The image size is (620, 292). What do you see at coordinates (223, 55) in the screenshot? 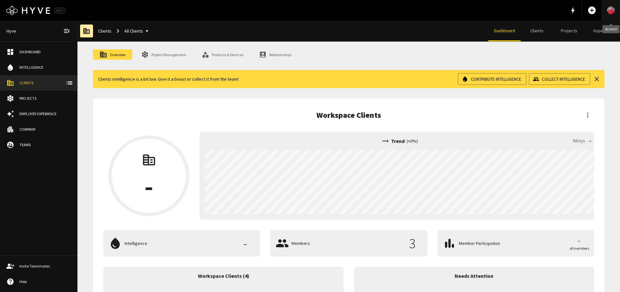
I see `a: Products & Services` at bounding box center [223, 55].